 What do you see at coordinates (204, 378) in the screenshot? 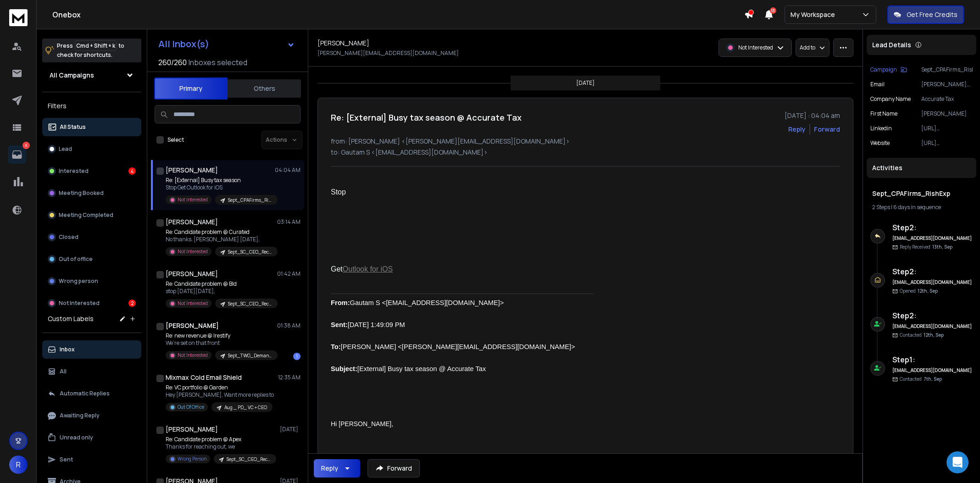
I see `h1: Mixmax Cold Email Shield` at bounding box center [204, 378].